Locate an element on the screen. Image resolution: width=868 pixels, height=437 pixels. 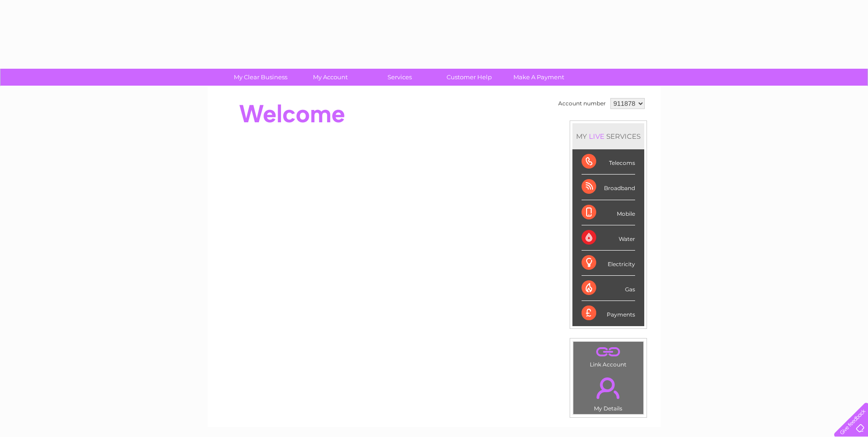
div: Telecoms is located at coordinates (608, 162).